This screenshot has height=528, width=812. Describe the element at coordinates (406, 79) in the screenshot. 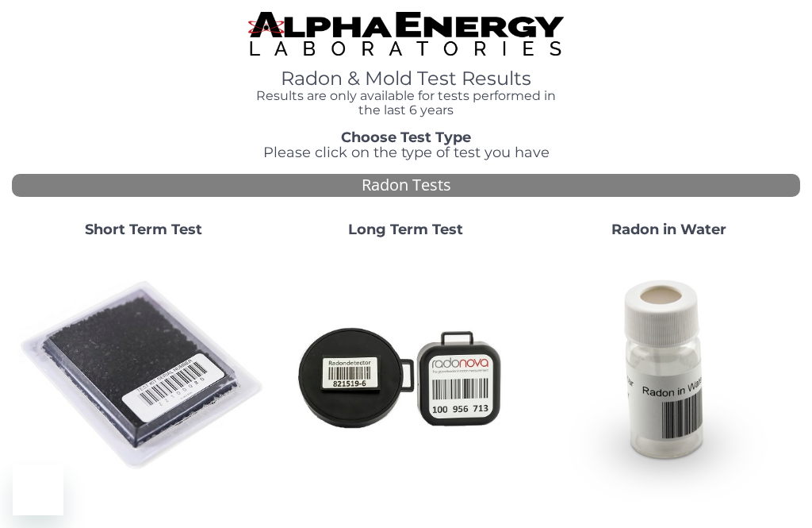

I see `h1: Radon & Mold Test Results` at that location.